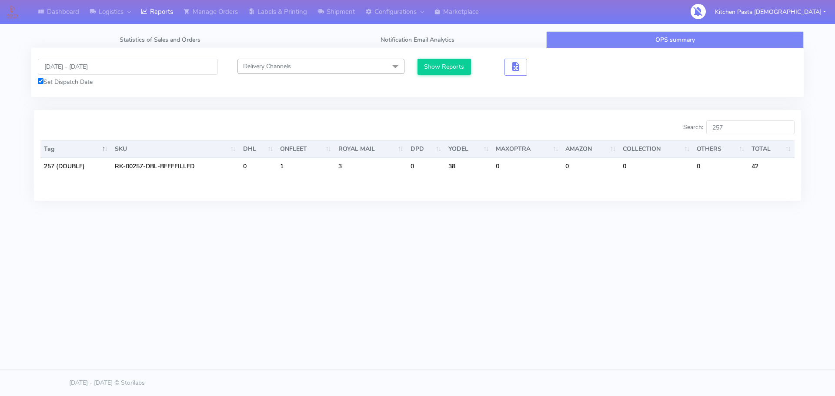 This screenshot has height=396, width=835. What do you see at coordinates (527, 149) in the screenshot?
I see `th: MAXOPTRA : activate to sort column ascending` at bounding box center [527, 149].